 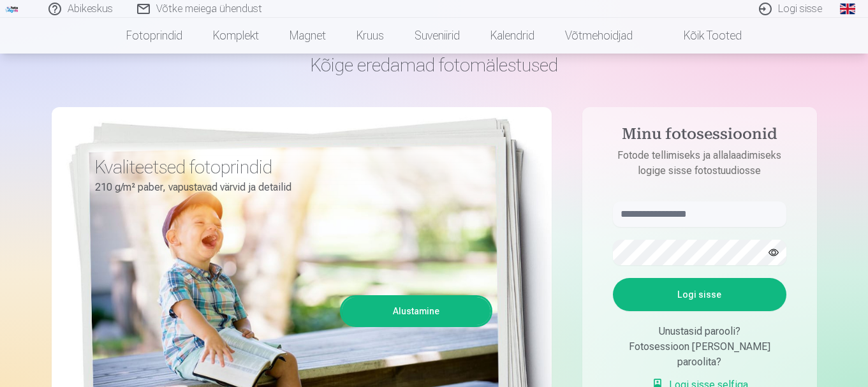 What do you see at coordinates (512, 36) in the screenshot?
I see `a: Kalendrid` at bounding box center [512, 36].